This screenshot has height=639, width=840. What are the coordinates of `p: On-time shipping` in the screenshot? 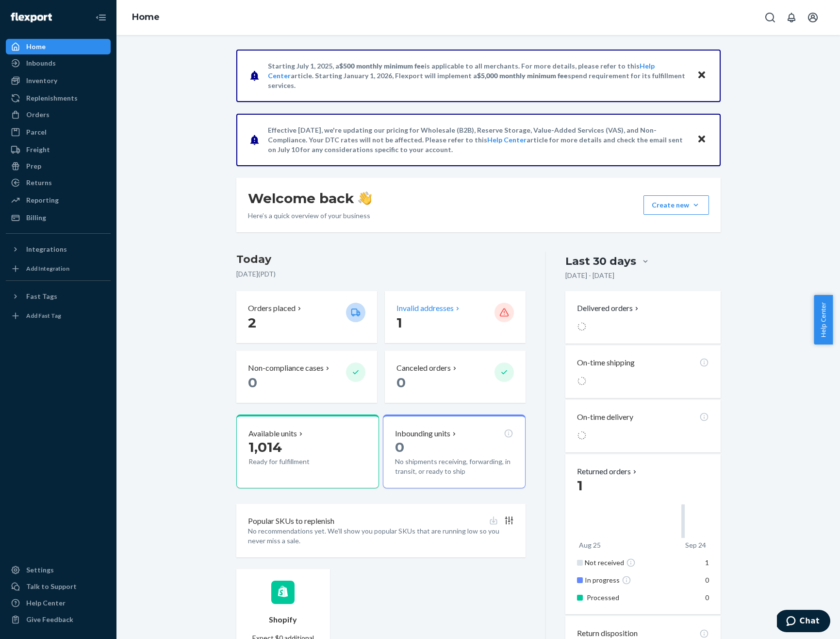 It's located at (606, 363).